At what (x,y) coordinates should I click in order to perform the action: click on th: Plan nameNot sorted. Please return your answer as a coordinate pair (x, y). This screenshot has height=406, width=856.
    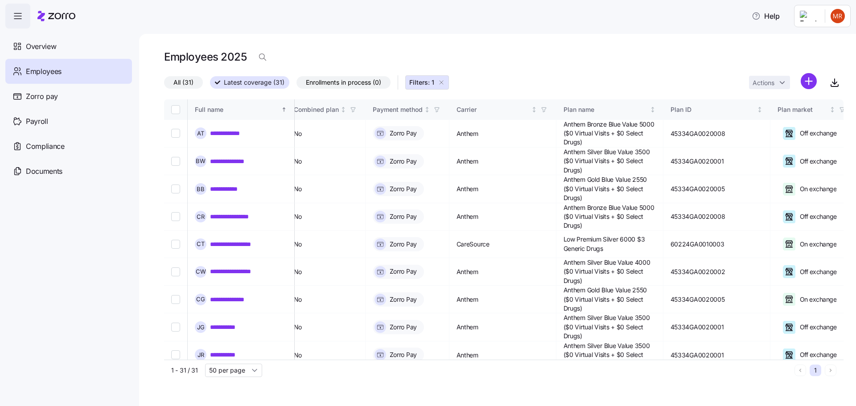
    Looking at the image, I should click on (610, 110).